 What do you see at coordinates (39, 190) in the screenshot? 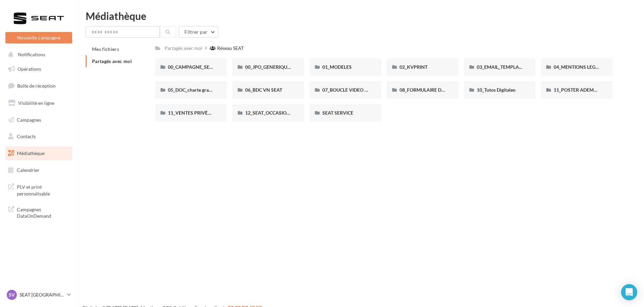
I see `a: PLV et print personnalisable` at bounding box center [39, 190].